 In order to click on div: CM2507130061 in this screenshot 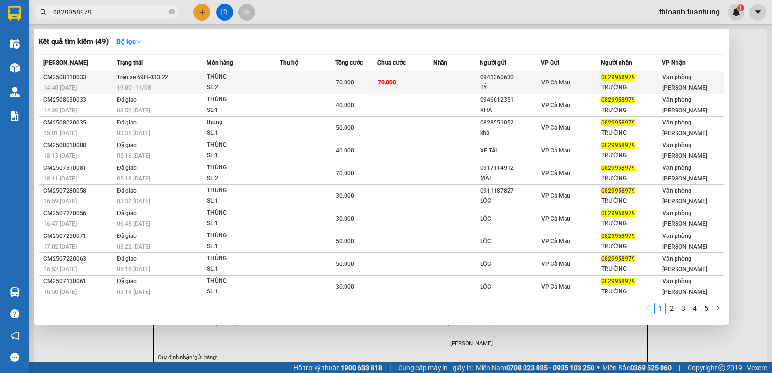, I will do `click(79, 281)`.